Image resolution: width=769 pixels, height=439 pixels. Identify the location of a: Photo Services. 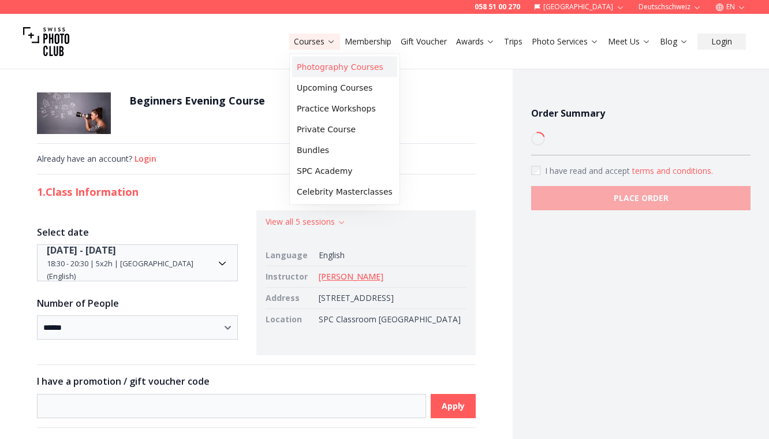
(566, 42).